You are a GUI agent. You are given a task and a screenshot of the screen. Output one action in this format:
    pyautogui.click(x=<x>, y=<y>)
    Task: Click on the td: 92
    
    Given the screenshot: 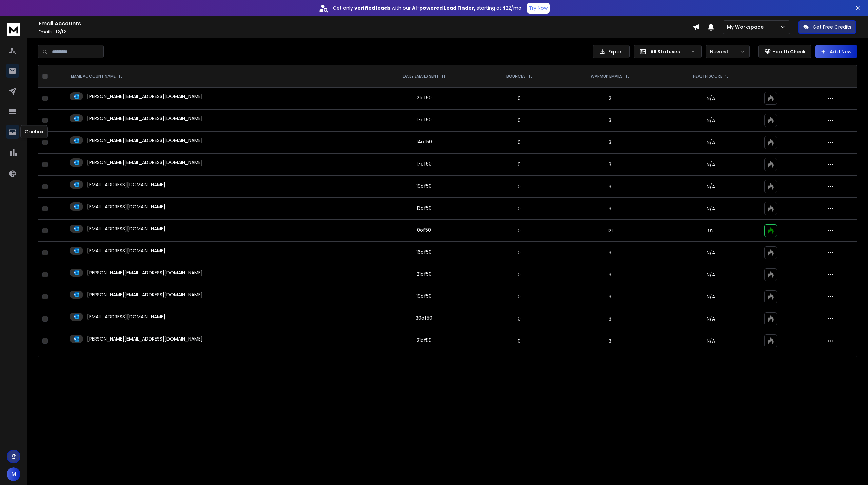 What is the action you would take?
    pyautogui.click(x=711, y=230)
    